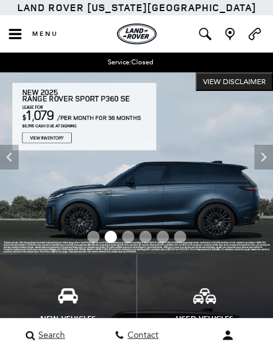 The height and width of the screenshot is (352, 273). What do you see at coordinates (50, 335) in the screenshot?
I see `span: Search` at bounding box center [50, 335].